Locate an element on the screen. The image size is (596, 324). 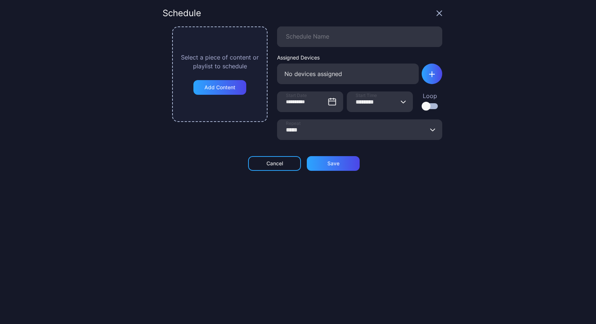
div: Save is located at coordinates (333, 163).